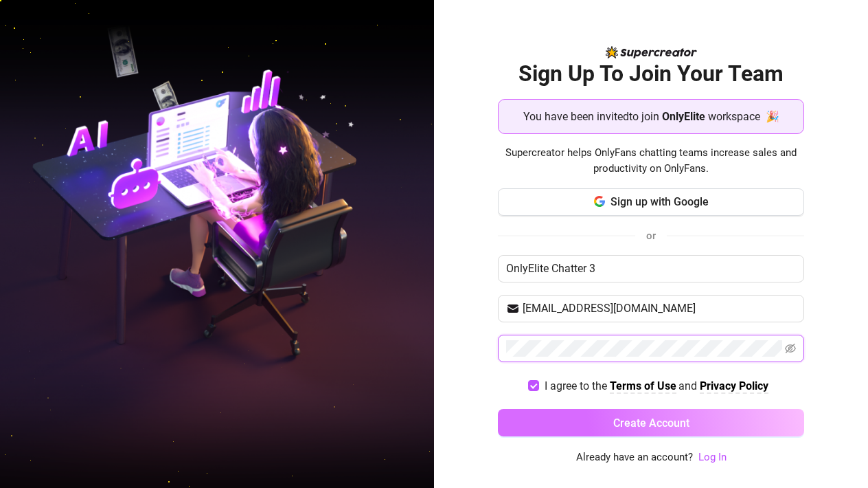 This screenshot has width=868, height=488. What do you see at coordinates (635, 458) in the screenshot?
I see `span: Already have an account?` at bounding box center [635, 458].